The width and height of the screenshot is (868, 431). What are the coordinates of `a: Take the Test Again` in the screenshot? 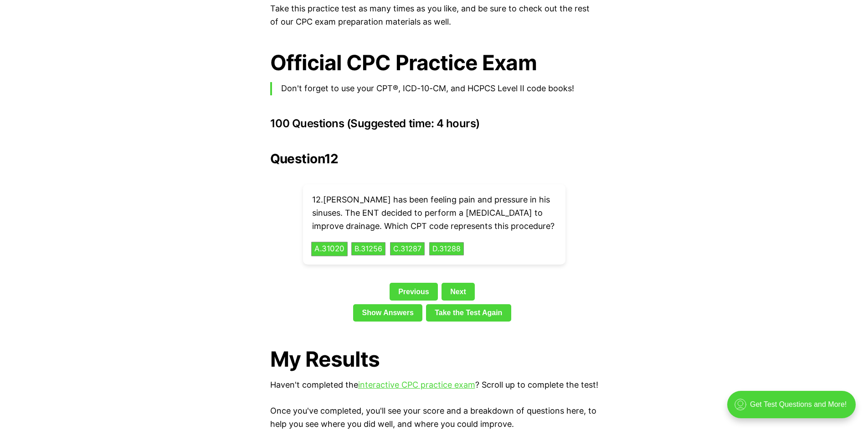 It's located at (469, 313).